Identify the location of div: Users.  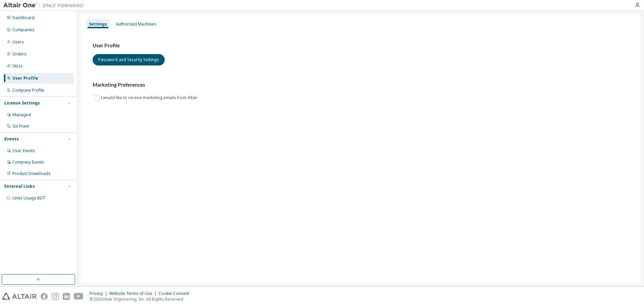
(18, 42).